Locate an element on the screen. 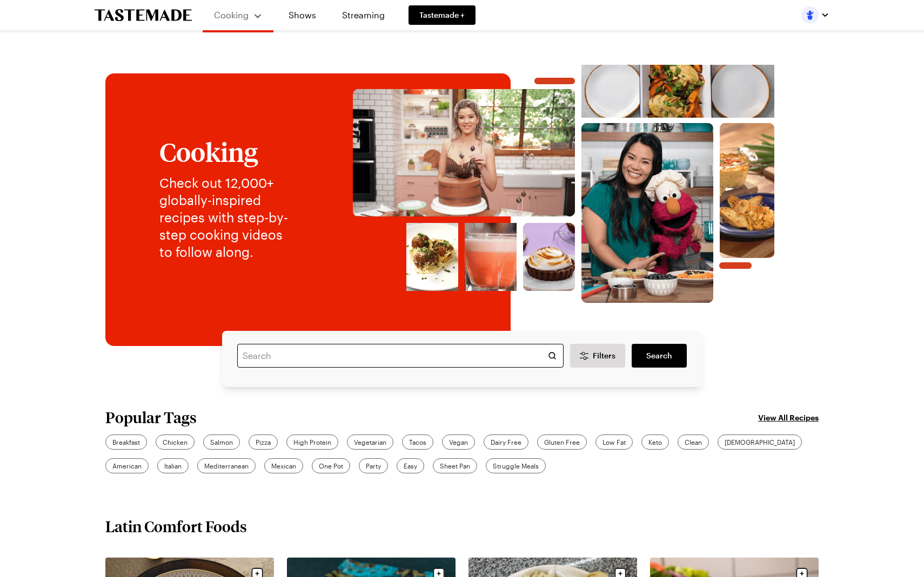  img: Explore recipes is located at coordinates (563, 183).